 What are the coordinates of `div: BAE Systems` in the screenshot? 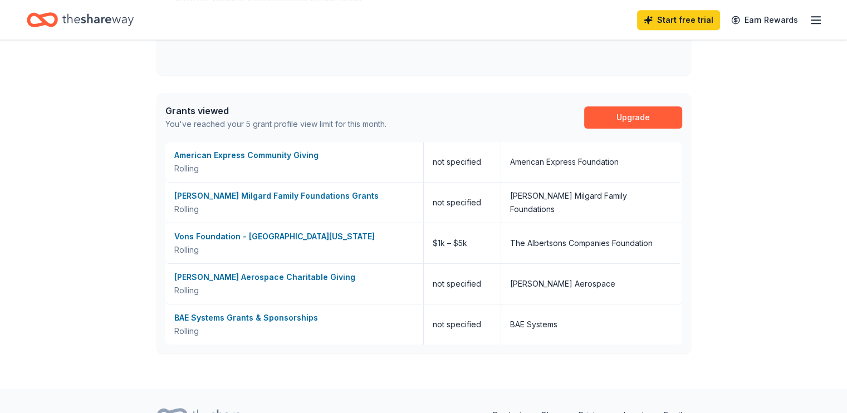 It's located at (533, 325).